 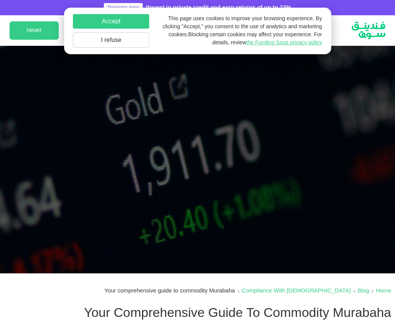 I want to click on button: Accept, so click(x=111, y=21).